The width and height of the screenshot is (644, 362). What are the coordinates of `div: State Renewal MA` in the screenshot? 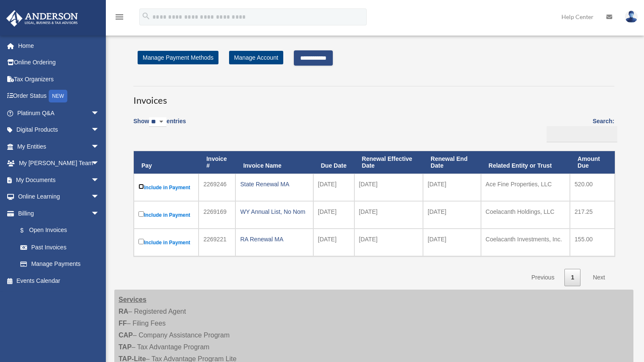 It's located at (274, 184).